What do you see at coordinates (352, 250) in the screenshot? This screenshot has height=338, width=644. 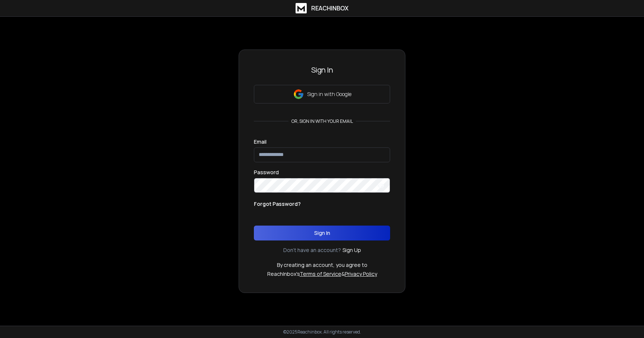 I see `a: Sign Up` at bounding box center [352, 250].